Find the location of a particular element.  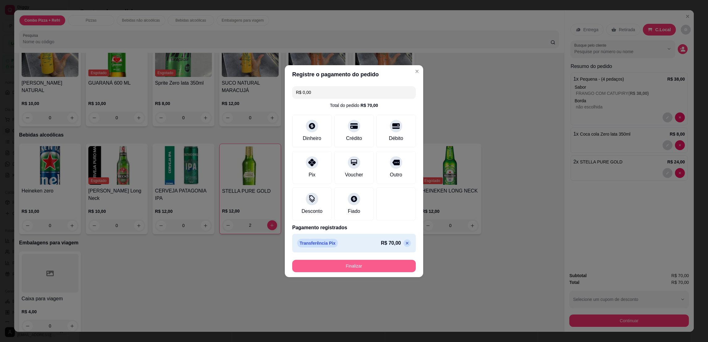

input: Ex.: hambúrguer de cordeiro is located at coordinates (354, 92).